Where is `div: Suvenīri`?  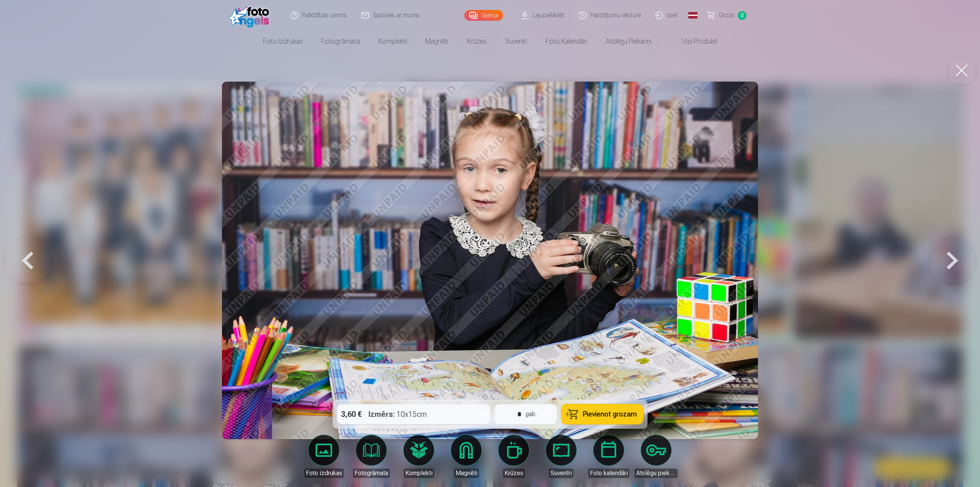 div: Suvenīri is located at coordinates (561, 473).